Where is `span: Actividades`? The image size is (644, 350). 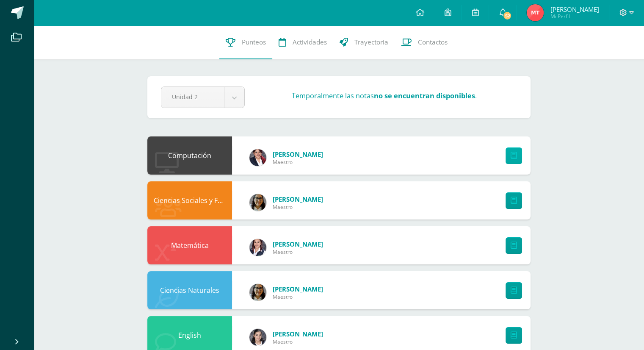 span: Actividades is located at coordinates (309, 42).